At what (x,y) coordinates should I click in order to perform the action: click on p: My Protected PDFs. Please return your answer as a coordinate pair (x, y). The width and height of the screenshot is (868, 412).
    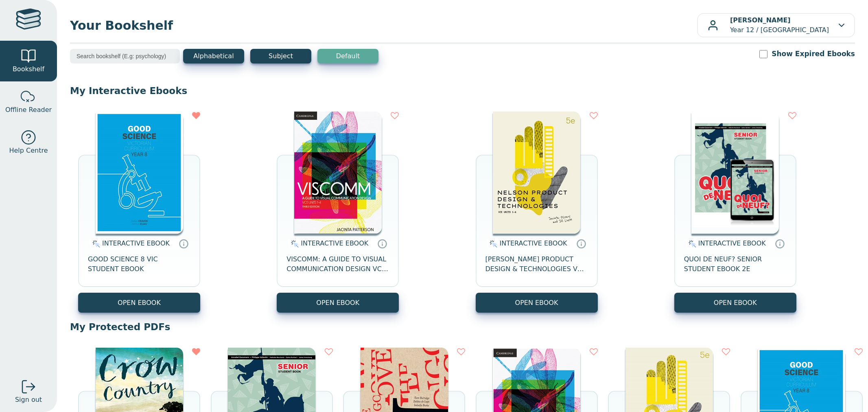
    Looking at the image, I should click on (462, 327).